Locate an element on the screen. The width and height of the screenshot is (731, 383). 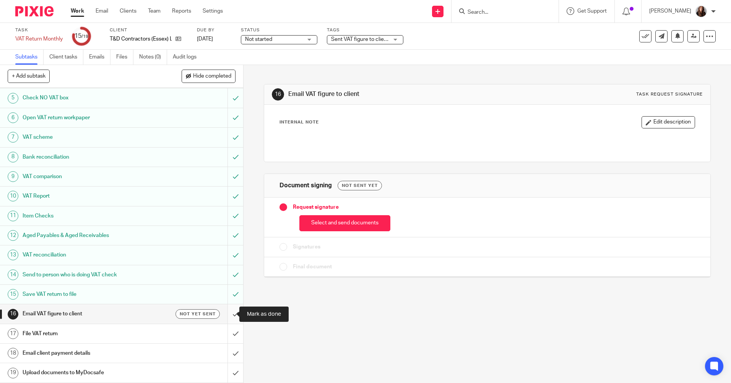
div: Not sent yet is located at coordinates (360, 185).